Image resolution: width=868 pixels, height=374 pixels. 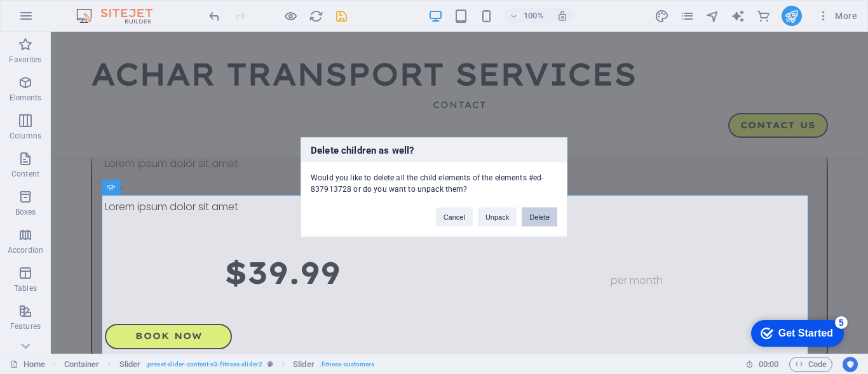 I want to click on button: Unpack, so click(x=497, y=217).